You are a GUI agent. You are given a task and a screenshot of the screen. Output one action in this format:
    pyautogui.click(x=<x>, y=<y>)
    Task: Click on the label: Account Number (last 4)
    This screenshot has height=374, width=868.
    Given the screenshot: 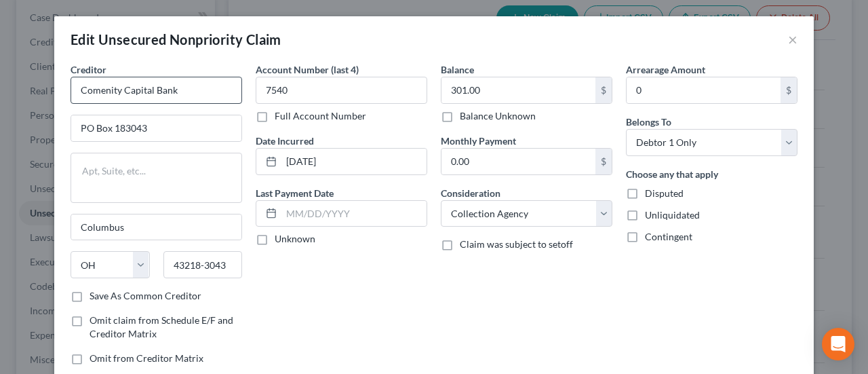 What is the action you would take?
    pyautogui.click(x=307, y=69)
    